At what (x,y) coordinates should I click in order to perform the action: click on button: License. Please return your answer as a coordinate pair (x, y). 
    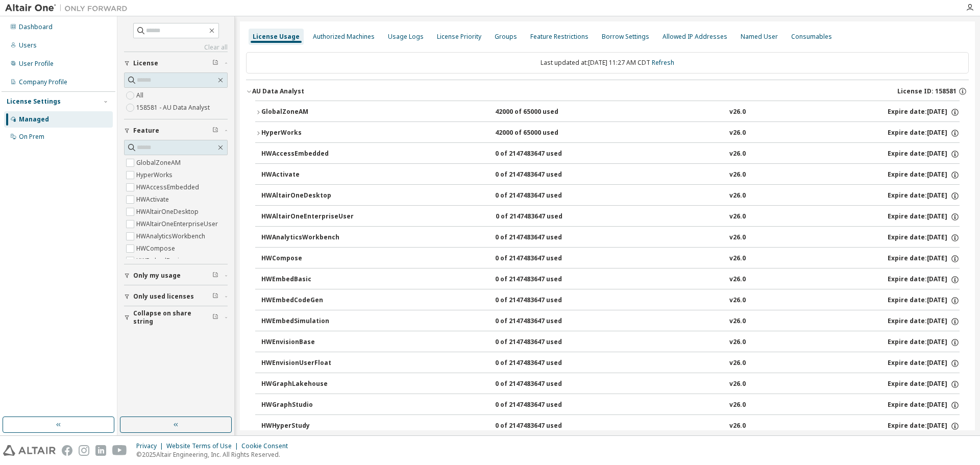
    Looking at the image, I should click on (176, 64).